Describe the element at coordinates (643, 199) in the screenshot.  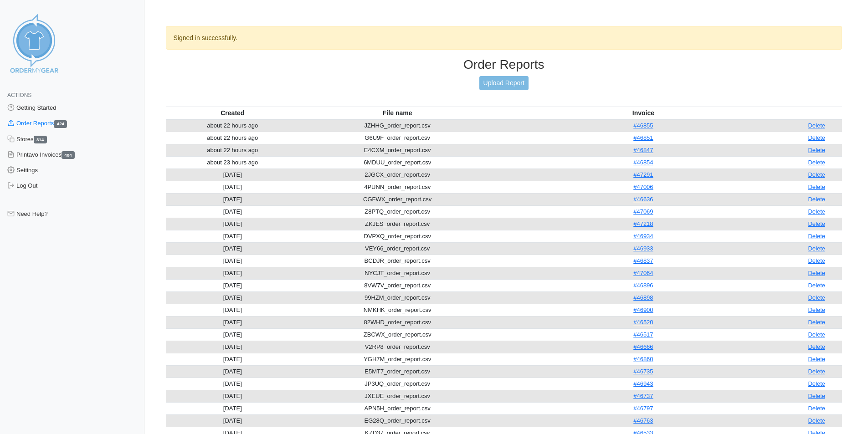
I see `a: #46636` at that location.